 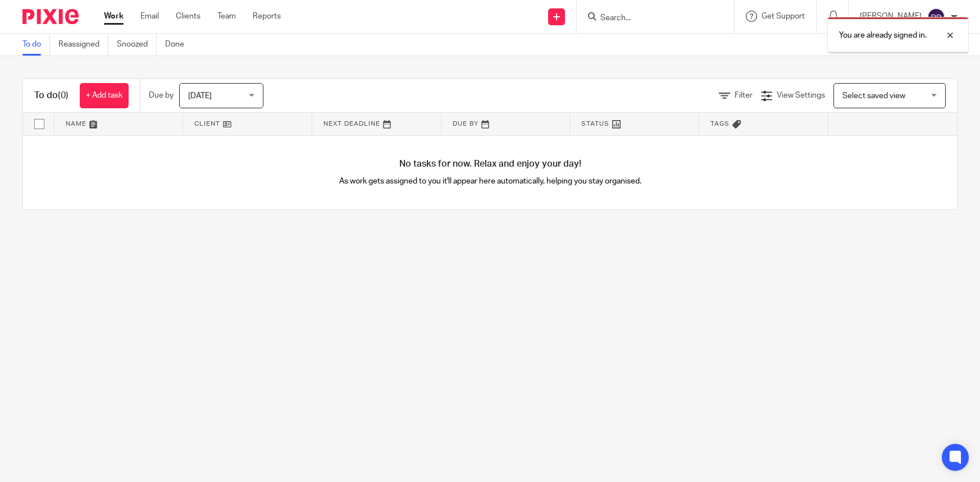 I want to click on span: (0), so click(x=63, y=95).